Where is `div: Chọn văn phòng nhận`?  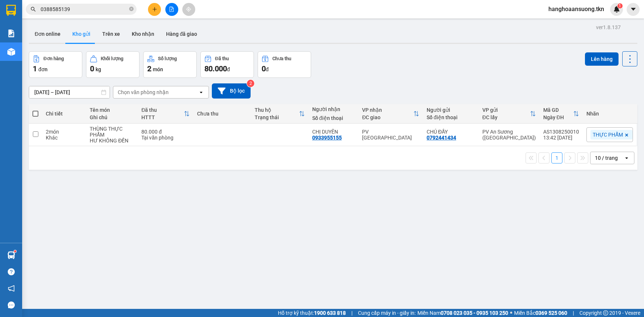 div: Chọn văn phòng nhận is located at coordinates (143, 92).